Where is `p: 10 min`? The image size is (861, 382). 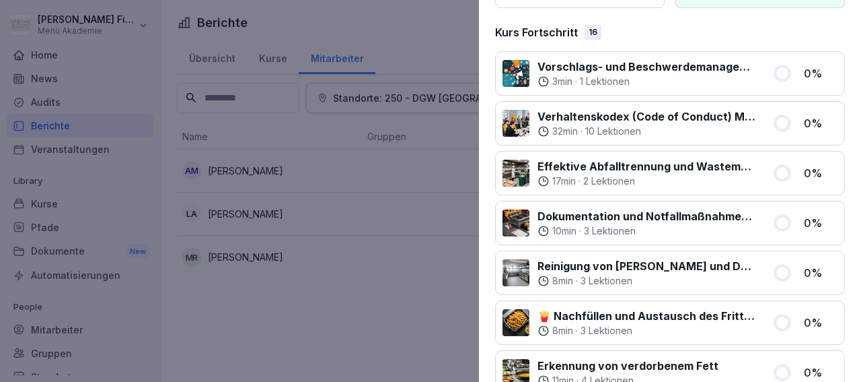
p: 10 min is located at coordinates (565, 231).